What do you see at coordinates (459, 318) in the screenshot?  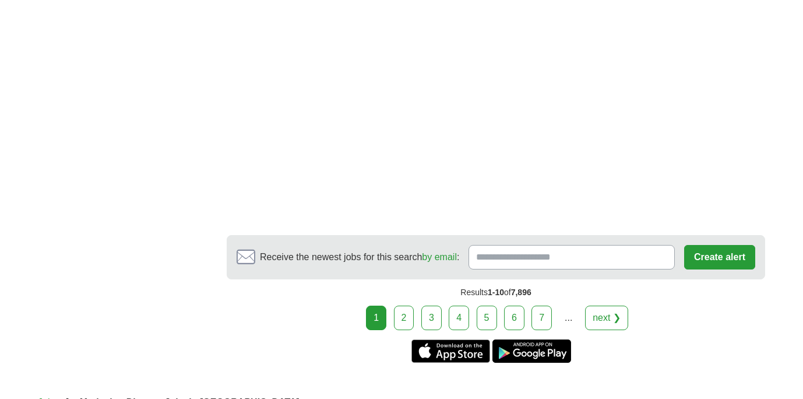 I see `a: 4` at bounding box center [459, 318].